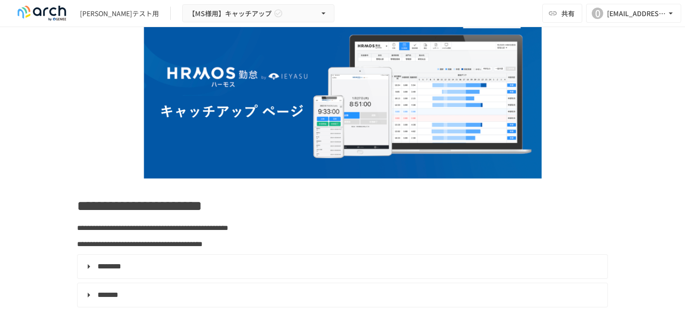 Image resolution: width=685 pixels, height=334 pixels. I want to click on img: logo-default@2x-9cf2c760.svg, so click(42, 13).